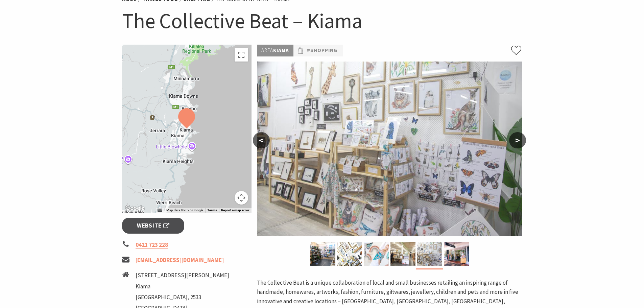 Image resolution: width=644 pixels, height=308 pixels. Describe the element at coordinates (267, 50) in the screenshot. I see `span: Area` at that location.